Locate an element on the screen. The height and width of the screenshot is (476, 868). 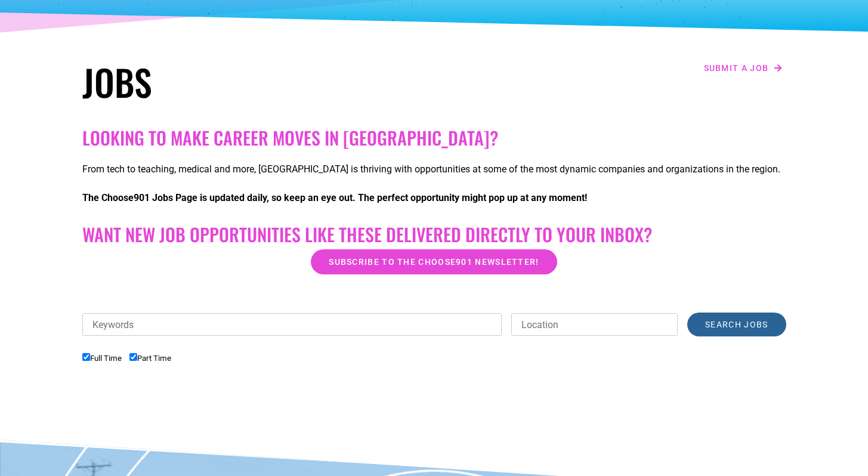
a: Subscribe to the Choose901 newsletter! is located at coordinates (434, 262).